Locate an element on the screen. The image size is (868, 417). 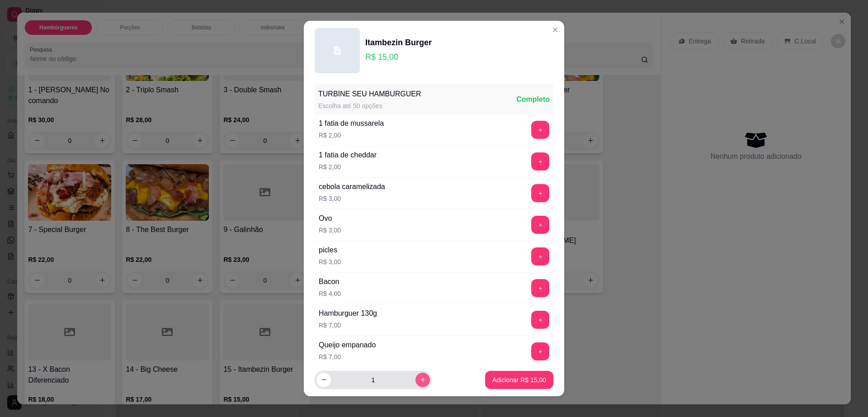
button: decrease-product-quantity is located at coordinates (324, 379).